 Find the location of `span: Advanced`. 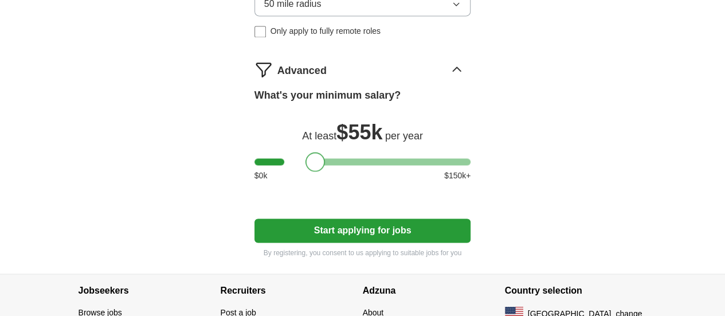

span: Advanced is located at coordinates (302, 71).